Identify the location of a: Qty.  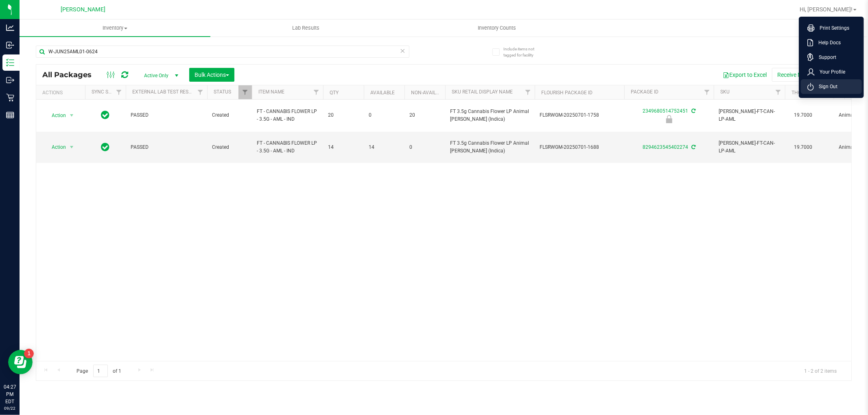
(334, 93).